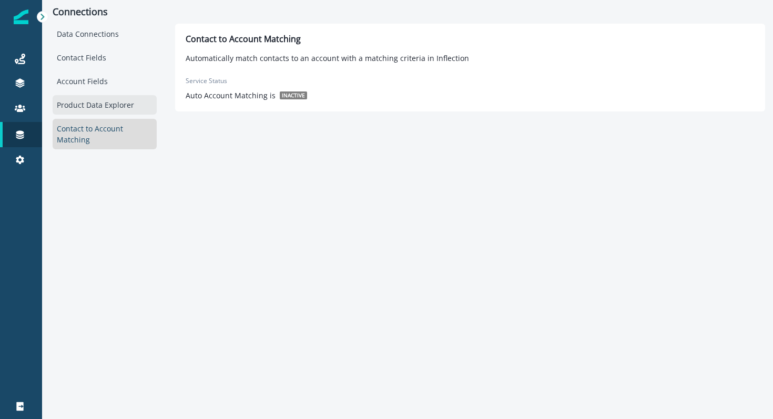  Describe the element at coordinates (105, 105) in the screenshot. I see `div: Product Data Explorer` at that location.